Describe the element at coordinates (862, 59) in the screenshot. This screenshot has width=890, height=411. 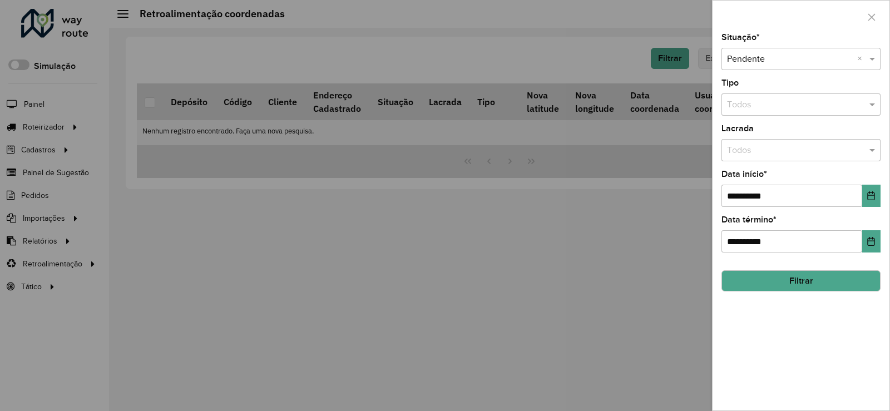
I see `span: Clear all` at that location.